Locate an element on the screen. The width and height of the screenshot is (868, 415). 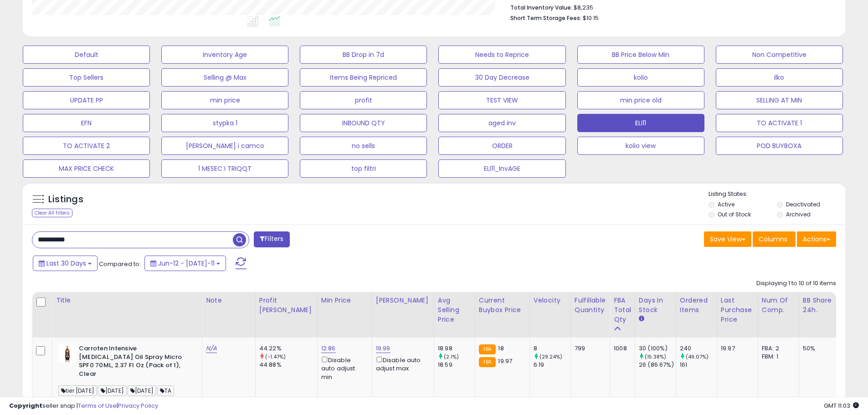
div: 799 is located at coordinates (589, 349).